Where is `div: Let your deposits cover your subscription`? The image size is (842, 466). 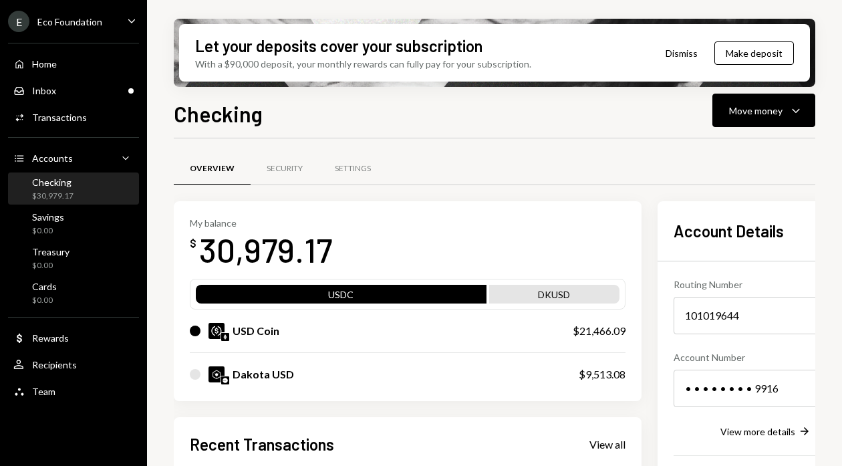 div: Let your deposits cover your subscription is located at coordinates (339, 45).